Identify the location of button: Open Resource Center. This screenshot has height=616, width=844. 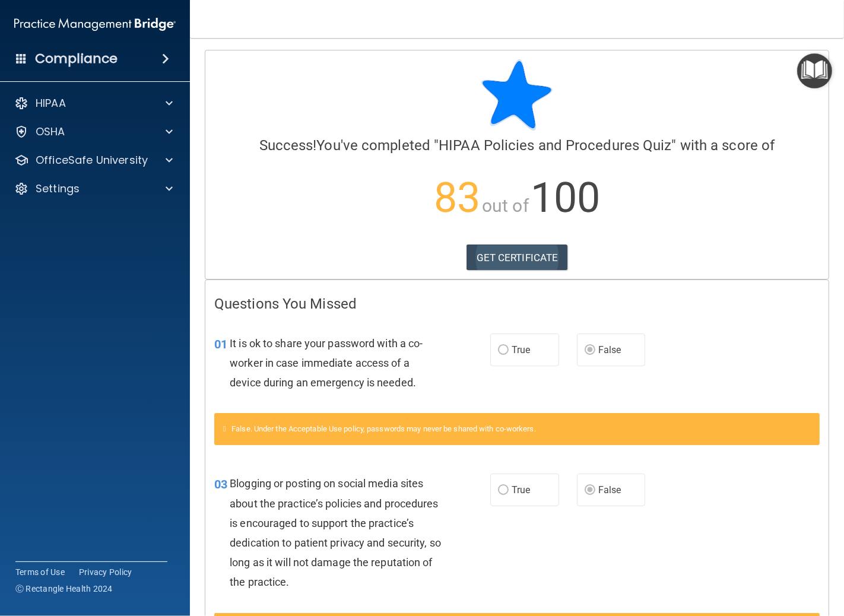
(814, 71).